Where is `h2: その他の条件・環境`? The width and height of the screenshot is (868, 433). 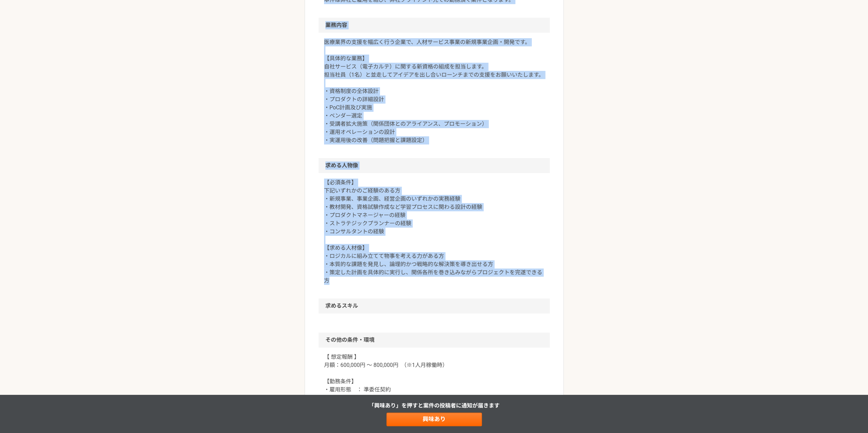 h2: その他の条件・環境 is located at coordinates (434, 340).